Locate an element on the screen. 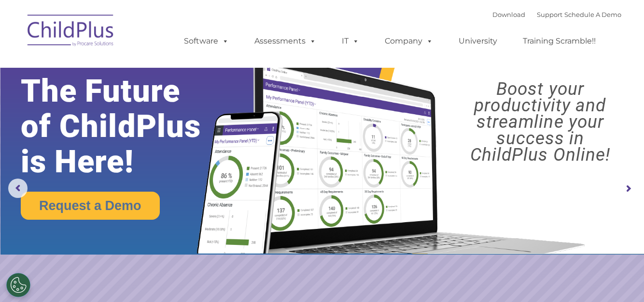  a: Training Scramble!! is located at coordinates (559, 41).